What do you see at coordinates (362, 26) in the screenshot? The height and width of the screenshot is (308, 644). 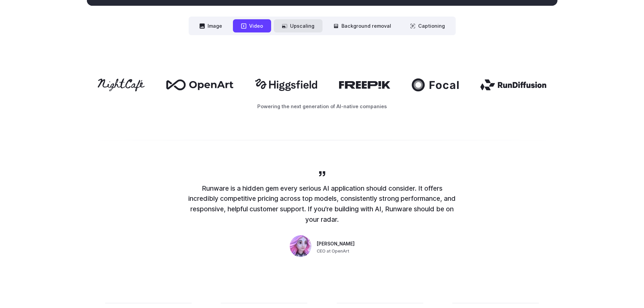 I see `button: Background removal` at bounding box center [362, 26].